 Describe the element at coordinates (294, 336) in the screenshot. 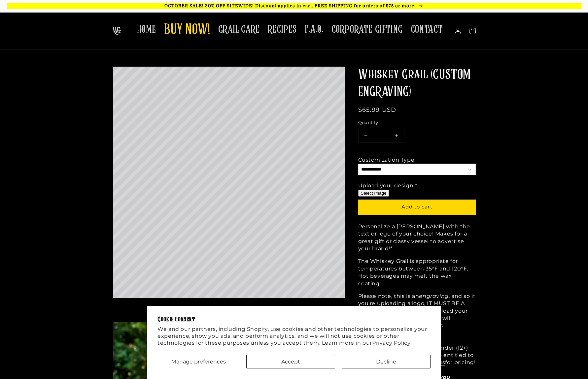

I see `p: We and our partners, including Shopify, use cookies and other technologies to personalize your ex...` at that location.